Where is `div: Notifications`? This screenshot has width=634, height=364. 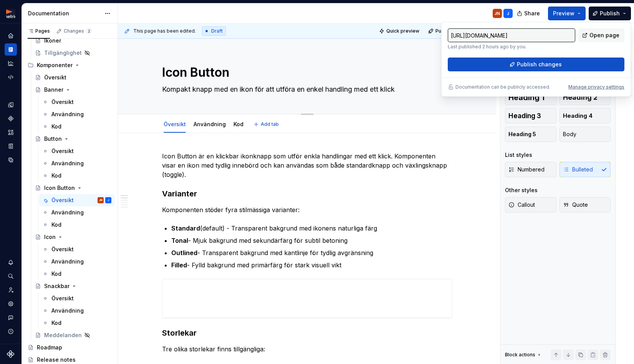 div: Notifications is located at coordinates (11, 263).